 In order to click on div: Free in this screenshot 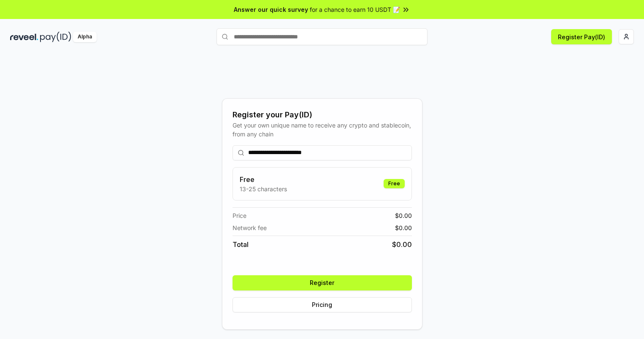, I will do `click(394, 184)`.